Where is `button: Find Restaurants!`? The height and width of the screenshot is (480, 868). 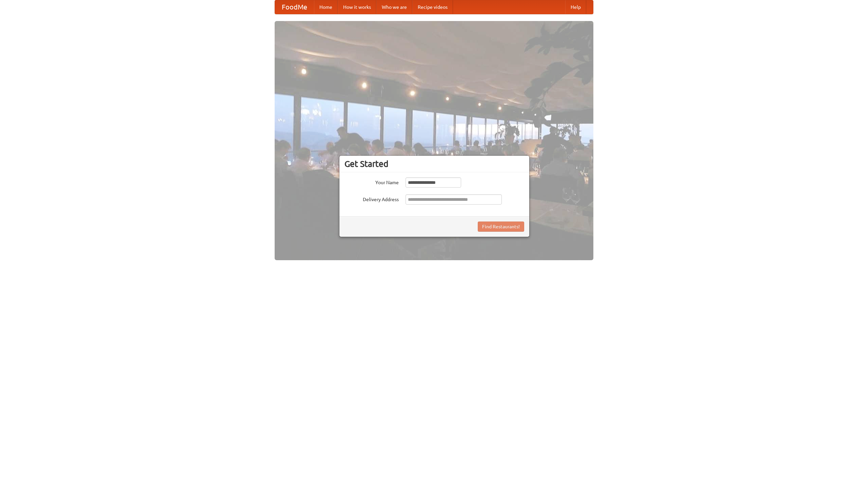 button: Find Restaurants! is located at coordinates (501, 227).